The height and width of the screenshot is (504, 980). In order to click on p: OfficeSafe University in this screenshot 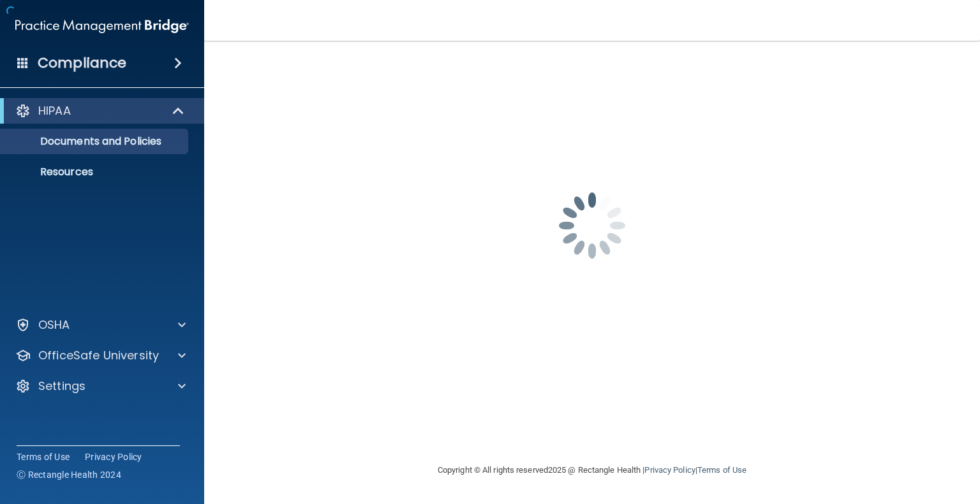, I will do `click(98, 355)`.